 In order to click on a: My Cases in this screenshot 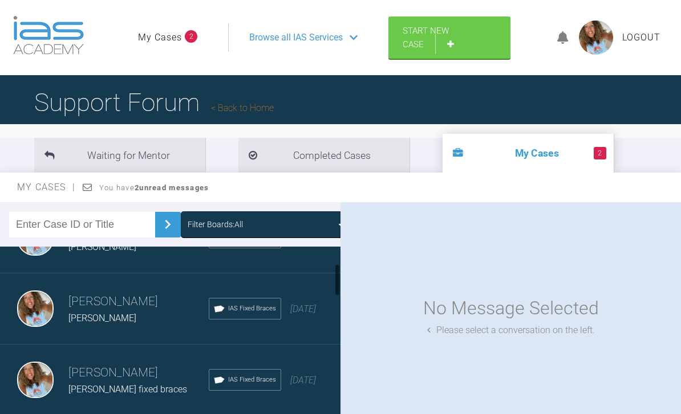, I will do `click(160, 38)`.